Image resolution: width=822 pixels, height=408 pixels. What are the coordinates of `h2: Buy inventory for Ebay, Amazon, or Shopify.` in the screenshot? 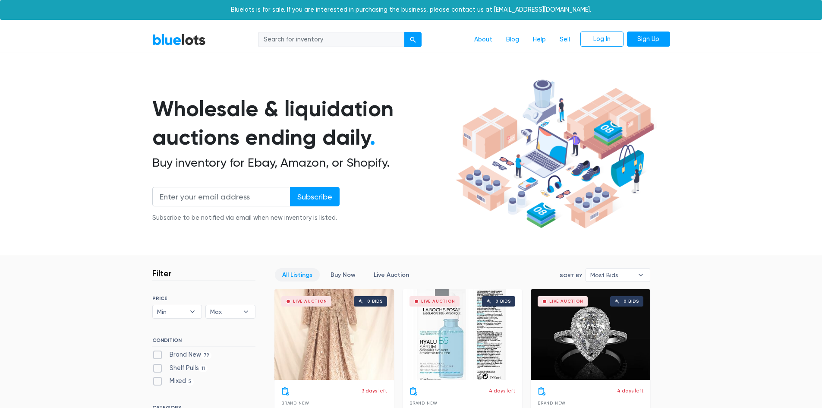 It's located at (302, 163).